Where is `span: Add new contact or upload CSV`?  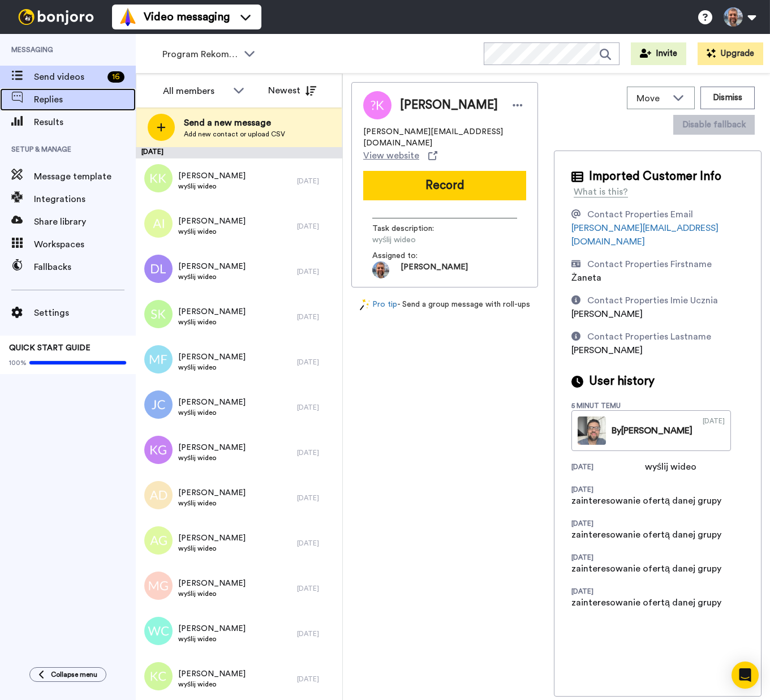
span: Add new contact or upload CSV is located at coordinates (234, 134).